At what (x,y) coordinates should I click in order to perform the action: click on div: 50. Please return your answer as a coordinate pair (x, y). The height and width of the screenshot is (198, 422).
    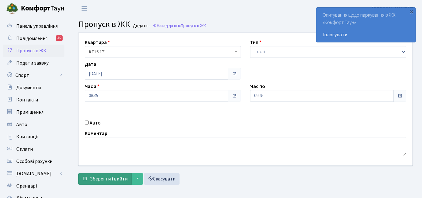
    Looking at the image, I should click on (59, 38).